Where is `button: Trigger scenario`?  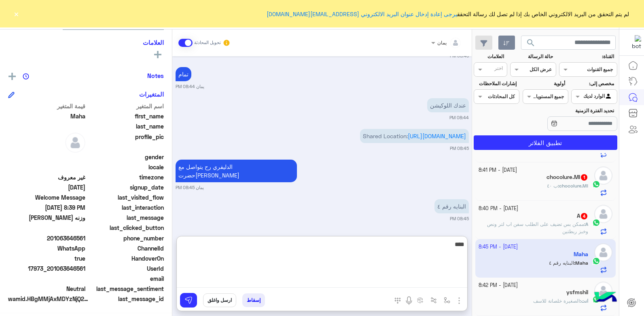
button: Trigger scenario is located at coordinates (433, 301).